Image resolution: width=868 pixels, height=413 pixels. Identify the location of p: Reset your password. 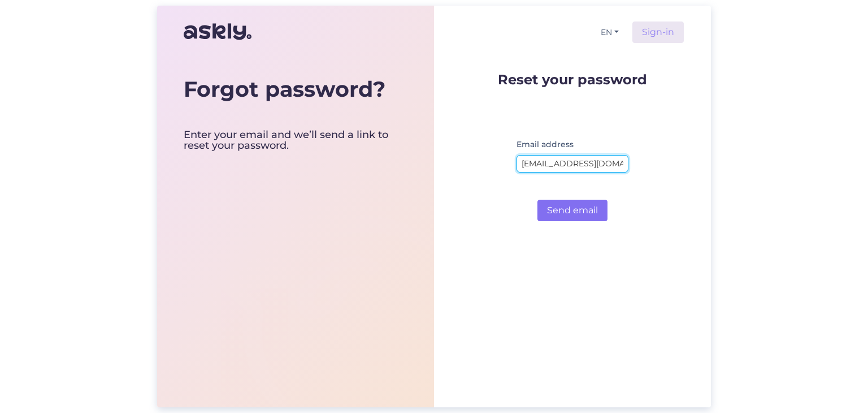
(572, 79).